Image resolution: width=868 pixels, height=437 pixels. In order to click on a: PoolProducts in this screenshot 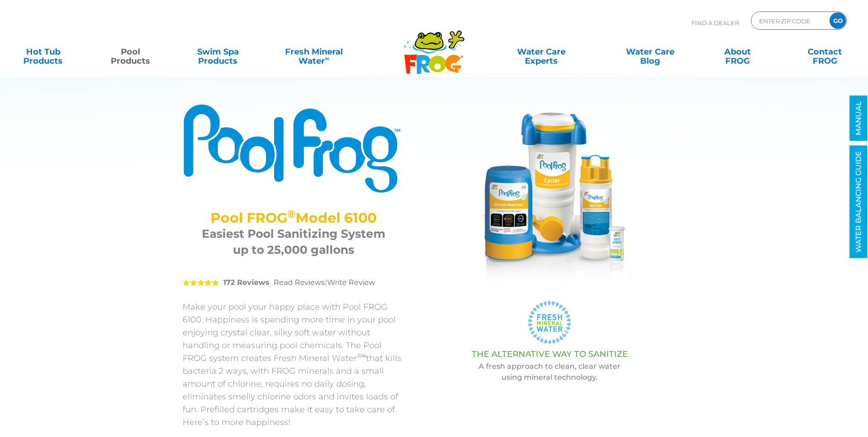, I will do `click(131, 52)`.